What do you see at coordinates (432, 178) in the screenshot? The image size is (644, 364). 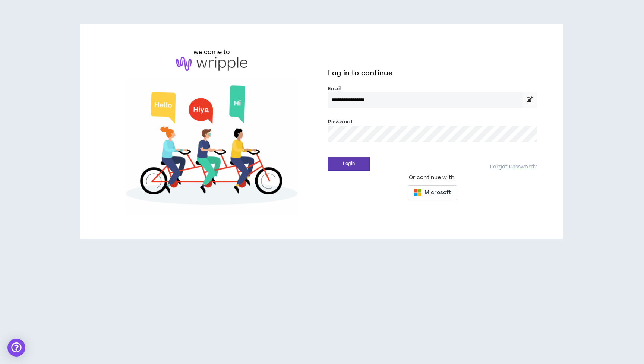 I see `span: Or continue with:` at bounding box center [432, 178].